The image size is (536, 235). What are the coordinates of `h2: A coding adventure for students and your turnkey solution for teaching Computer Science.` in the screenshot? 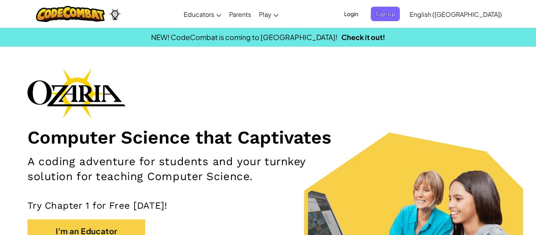 It's located at (188, 169).